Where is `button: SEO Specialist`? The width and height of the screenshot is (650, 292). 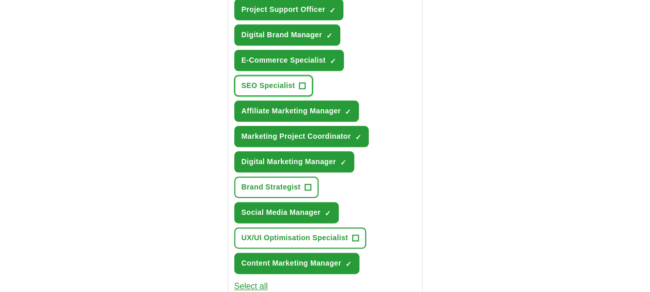 button: SEO Specialist is located at coordinates (274, 85).